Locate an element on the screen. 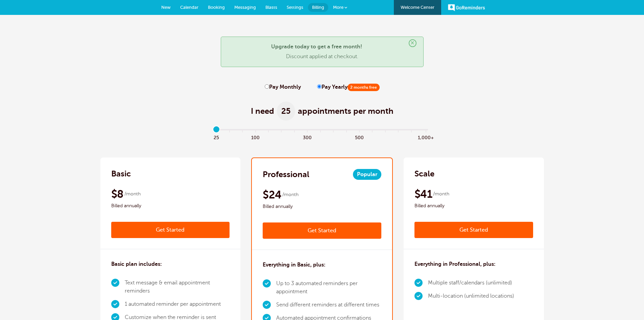 This screenshot has height=320, width=644. span: 2 months free is located at coordinates (363, 87).